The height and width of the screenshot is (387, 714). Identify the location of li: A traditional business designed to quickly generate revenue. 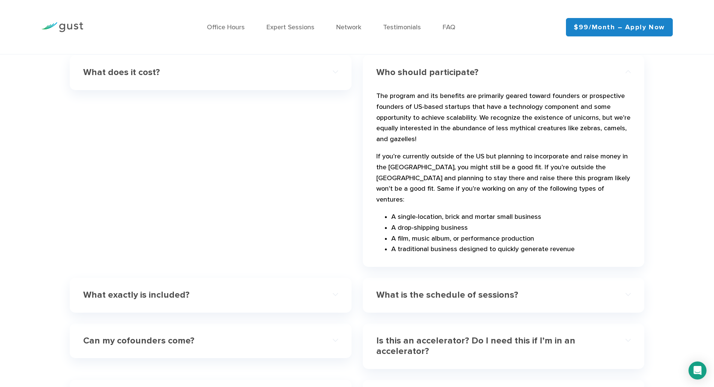
(511, 249).